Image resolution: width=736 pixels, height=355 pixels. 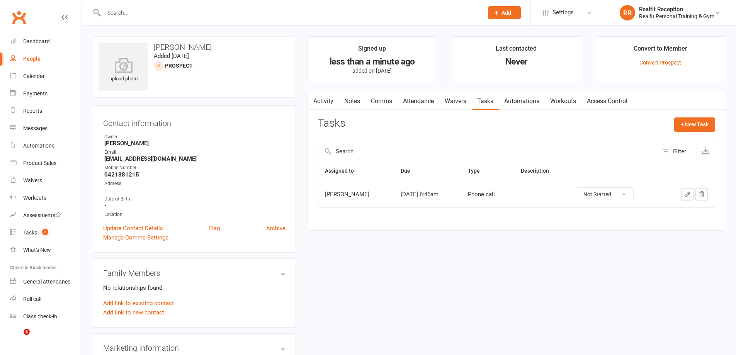 What do you see at coordinates (677, 151) in the screenshot?
I see `button: Filter` at bounding box center [677, 151].